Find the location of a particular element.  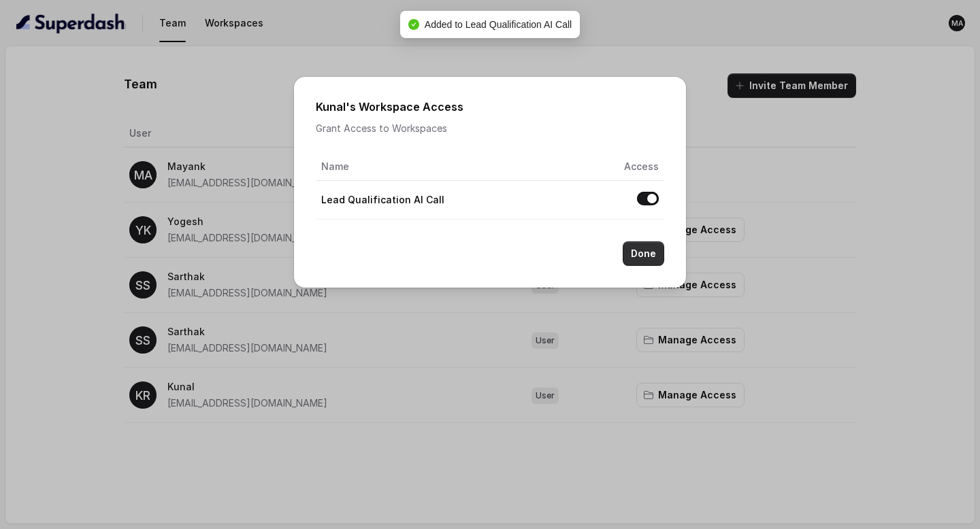

span: Added to Lead Qualification AI Call is located at coordinates (498, 24).